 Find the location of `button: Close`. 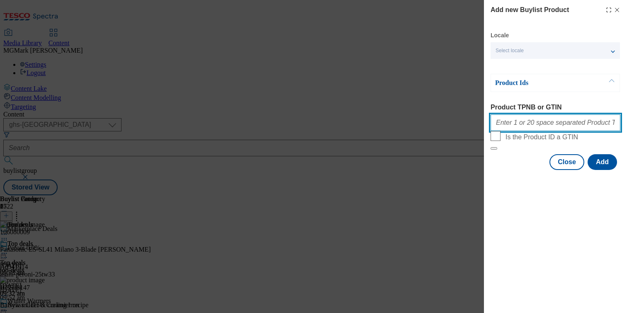

button: Close is located at coordinates (567, 162).